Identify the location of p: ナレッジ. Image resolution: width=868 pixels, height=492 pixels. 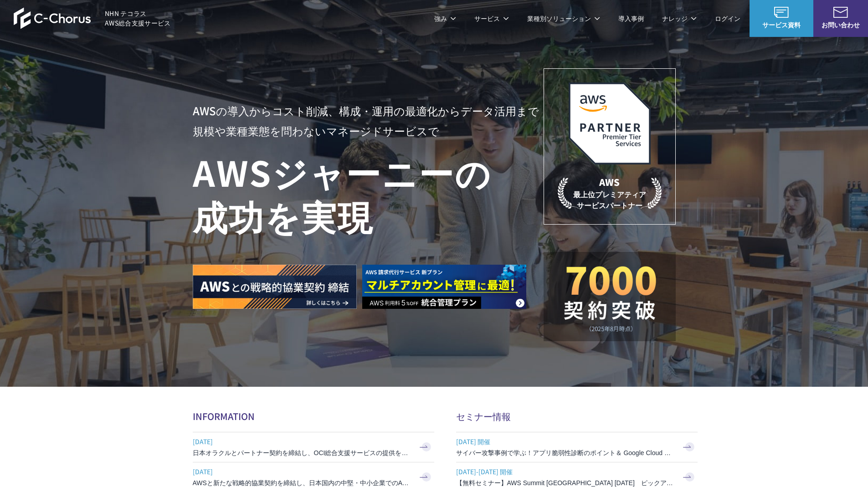
(680, 18).